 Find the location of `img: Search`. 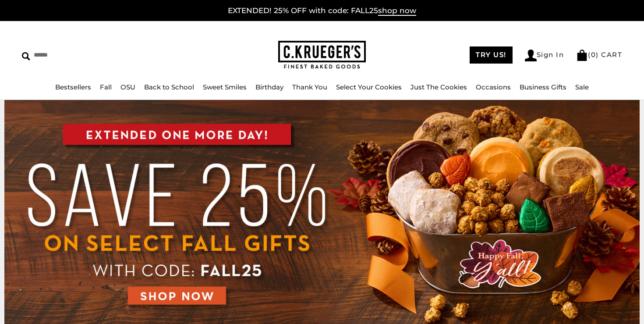

img: Search is located at coordinates (26, 56).